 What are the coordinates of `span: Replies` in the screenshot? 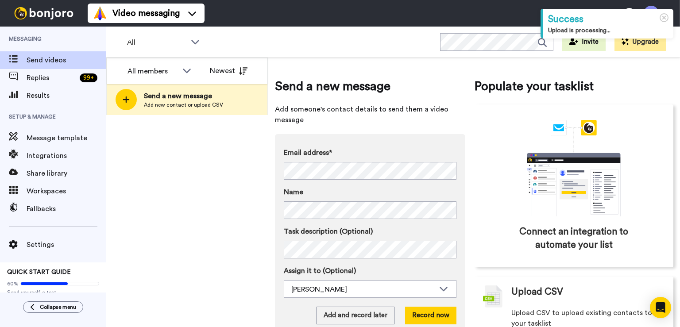 It's located at (51, 78).